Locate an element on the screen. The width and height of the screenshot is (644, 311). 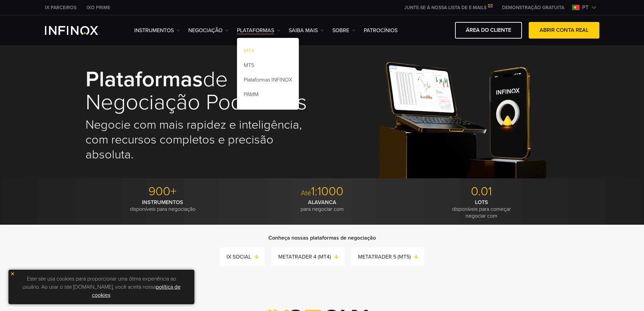
a: INFINOX MENU is located at coordinates (534, 8).